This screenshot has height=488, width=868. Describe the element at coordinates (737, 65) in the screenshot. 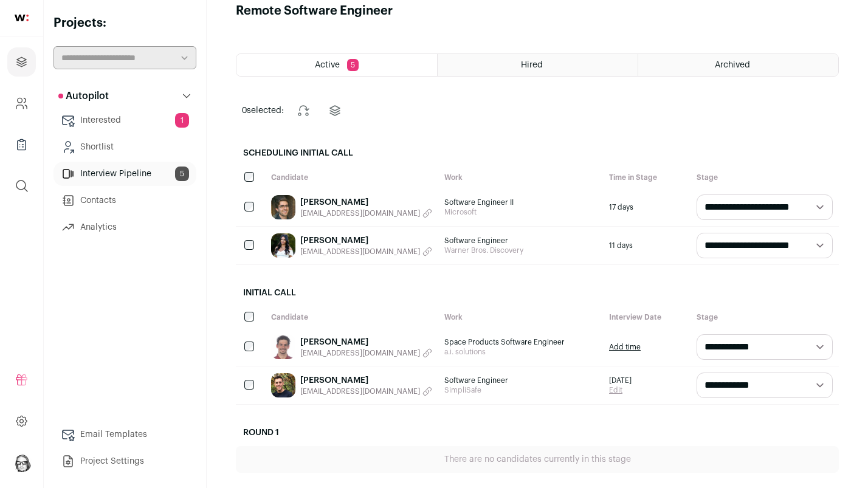

I see `a: Archived` at that location.